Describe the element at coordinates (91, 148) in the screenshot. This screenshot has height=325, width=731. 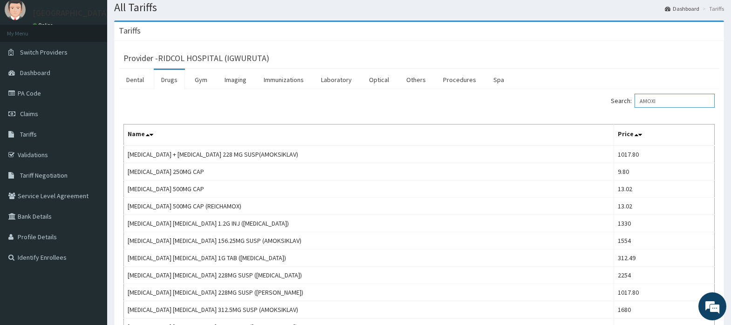
I see `span: We're online!` at that location.